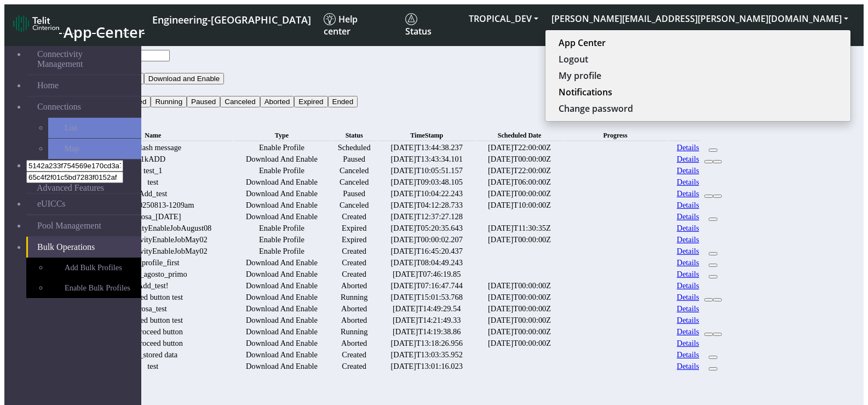 The image size is (868, 405). What do you see at coordinates (184, 78) in the screenshot?
I see `button: Download and Enable` at bounding box center [184, 78].